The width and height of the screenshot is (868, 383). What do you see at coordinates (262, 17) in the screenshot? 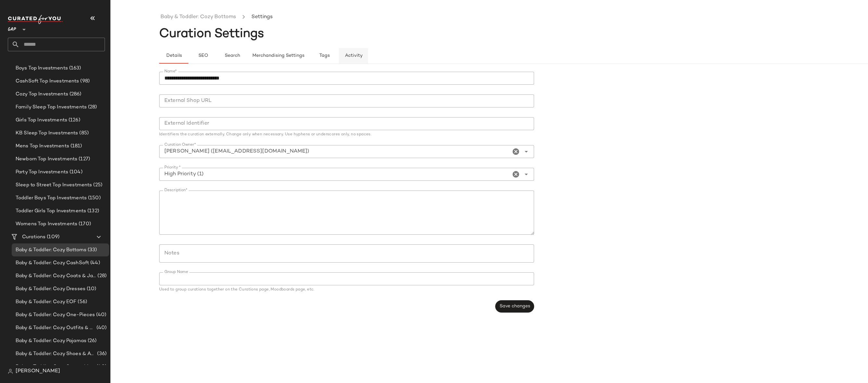
I see `li: Settings` at bounding box center [262, 17].